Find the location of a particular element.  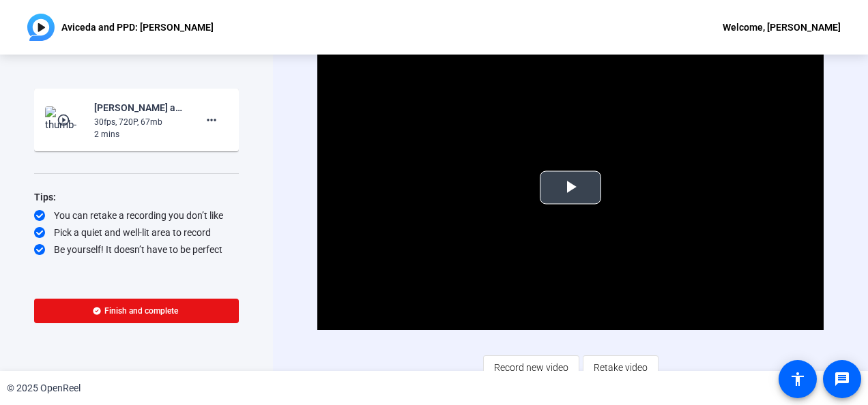

div: 2 mins is located at coordinates (140, 135).